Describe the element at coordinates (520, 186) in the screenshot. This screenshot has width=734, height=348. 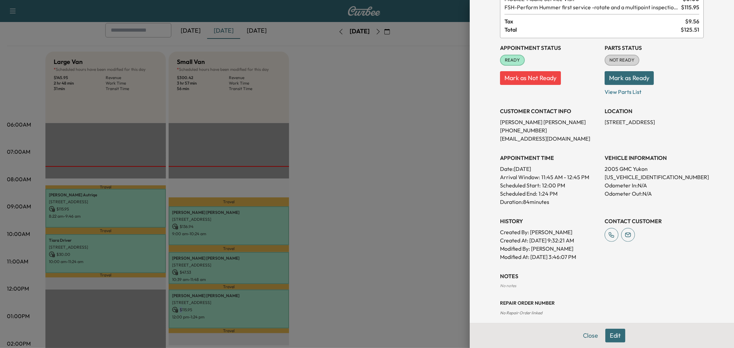
I see `p: Scheduled Start:` at that location.